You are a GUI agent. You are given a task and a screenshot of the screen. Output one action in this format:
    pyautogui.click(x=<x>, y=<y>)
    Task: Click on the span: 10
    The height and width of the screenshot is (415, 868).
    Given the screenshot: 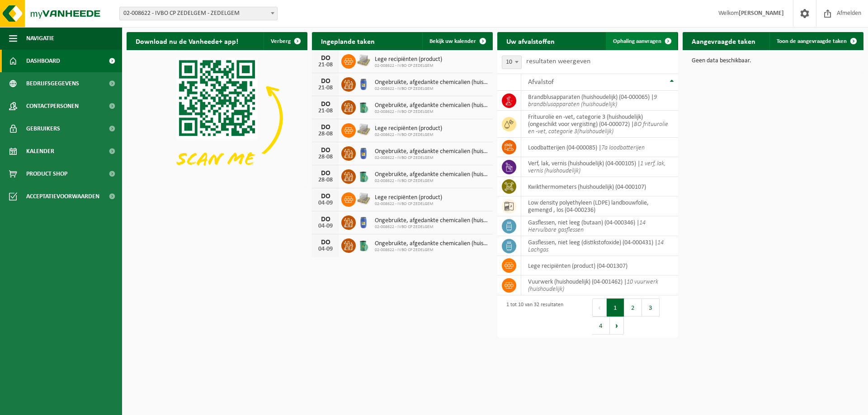 What is the action you would take?
    pyautogui.click(x=512, y=63)
    